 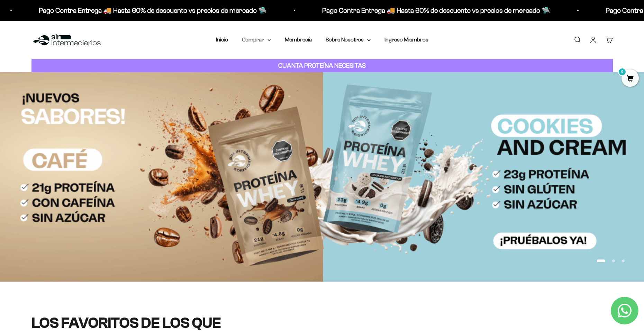 What do you see at coordinates (622, 72) in the screenshot?
I see `mark: 0` at bounding box center [622, 72].